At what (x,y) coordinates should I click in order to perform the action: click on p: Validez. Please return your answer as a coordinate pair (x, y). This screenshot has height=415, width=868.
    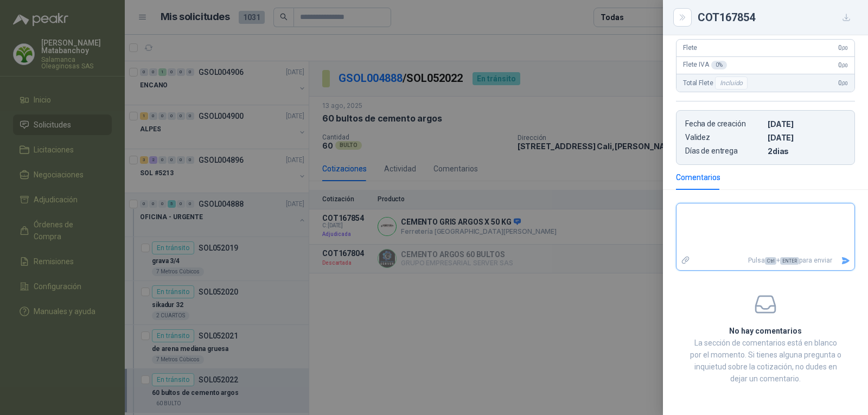
    Looking at the image, I should click on (724, 137).